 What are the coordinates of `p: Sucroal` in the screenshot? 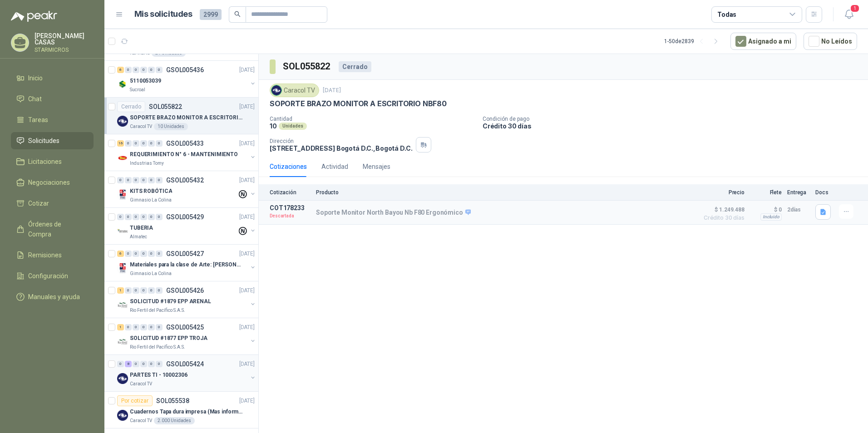 It's located at (138, 90).